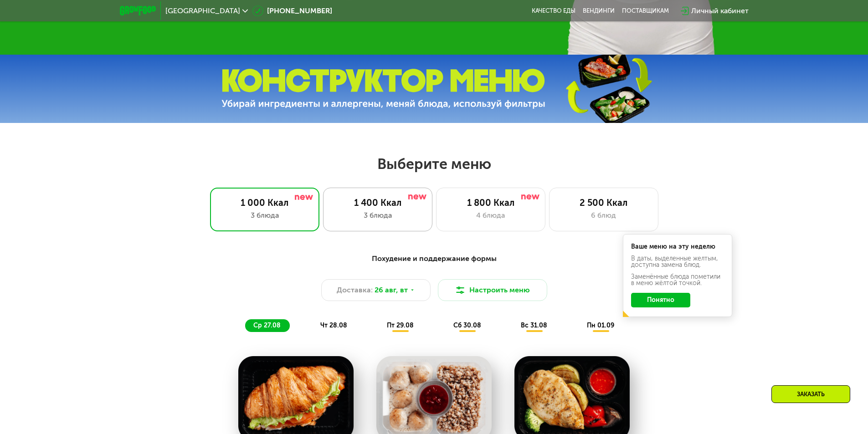 The height and width of the screenshot is (434, 868). What do you see at coordinates (603, 203) in the screenshot?
I see `div: 2 500 Ккал` at bounding box center [603, 203].